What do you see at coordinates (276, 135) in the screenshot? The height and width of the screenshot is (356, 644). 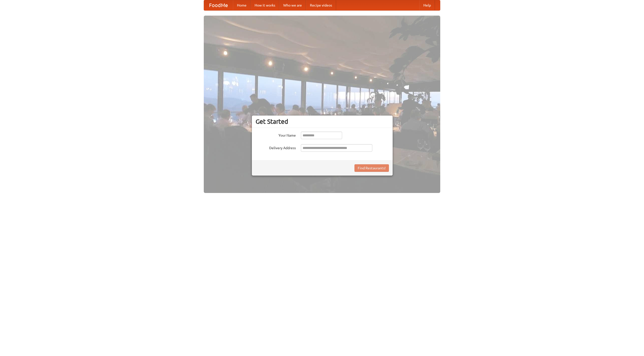 I see `label: Your Name` at bounding box center [276, 135].